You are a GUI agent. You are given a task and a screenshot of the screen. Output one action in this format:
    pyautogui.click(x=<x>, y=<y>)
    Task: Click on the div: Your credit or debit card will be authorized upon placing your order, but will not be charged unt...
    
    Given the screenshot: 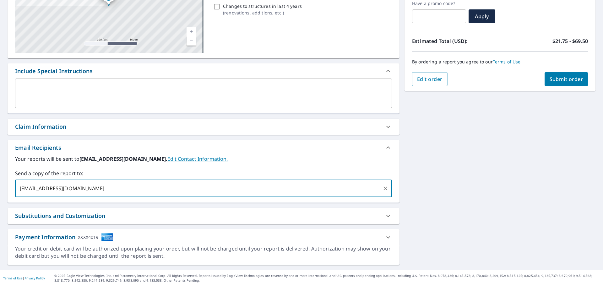 What is the action you would take?
    pyautogui.click(x=204, y=252)
    